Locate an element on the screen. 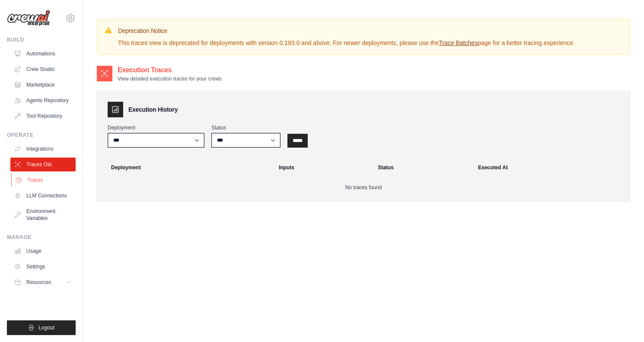 This screenshot has height=342, width=644. th: Inputs is located at coordinates (323, 168).